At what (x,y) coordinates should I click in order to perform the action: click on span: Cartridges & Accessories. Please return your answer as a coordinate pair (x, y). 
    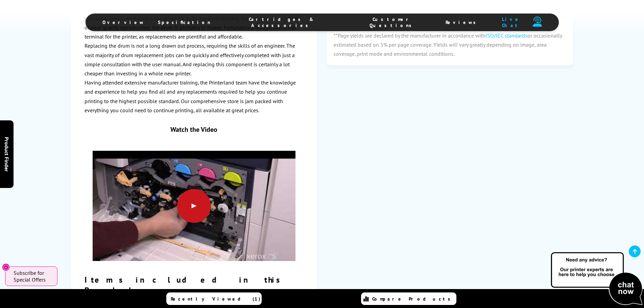
    Looking at the image, I should click on (282, 22).